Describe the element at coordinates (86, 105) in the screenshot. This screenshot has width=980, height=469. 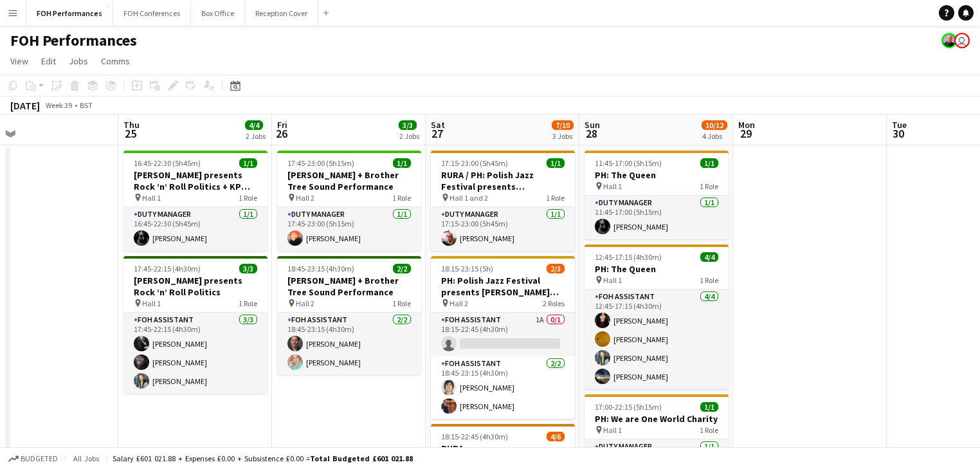
I see `div: BST` at that location.